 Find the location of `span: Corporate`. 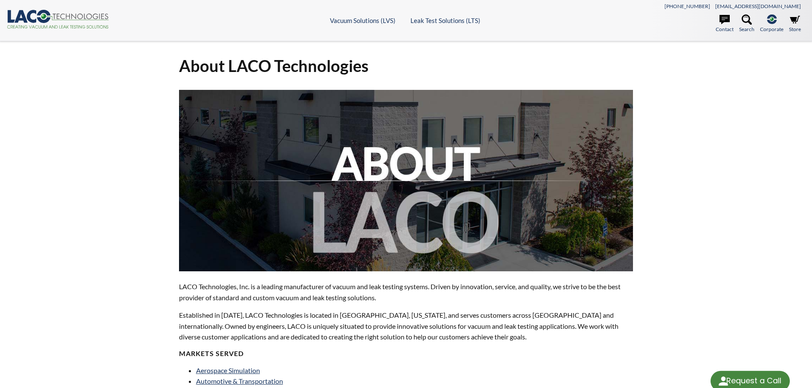

span: Corporate is located at coordinates (771, 29).